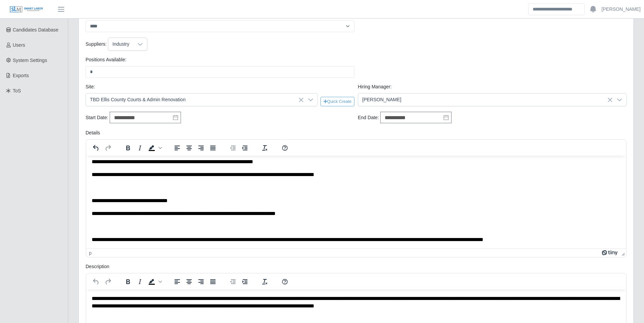  I want to click on img: SLM Logo, so click(27, 10).